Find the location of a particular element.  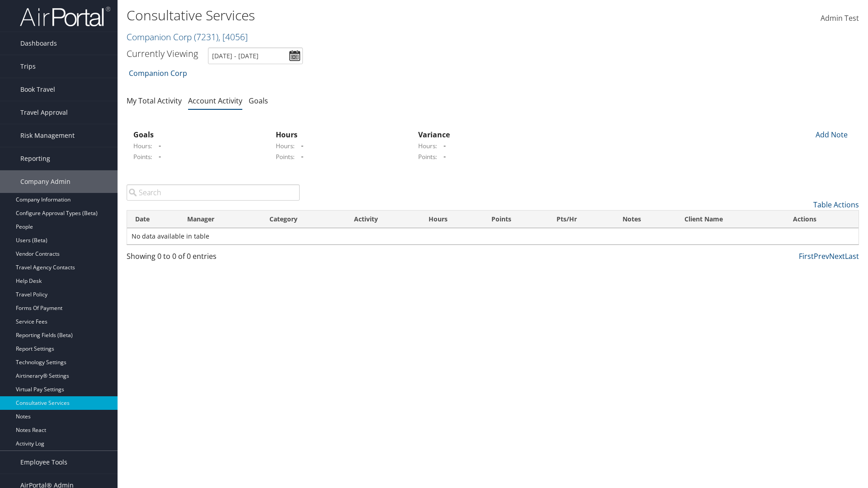

span: Risk Management is located at coordinates (47, 136).